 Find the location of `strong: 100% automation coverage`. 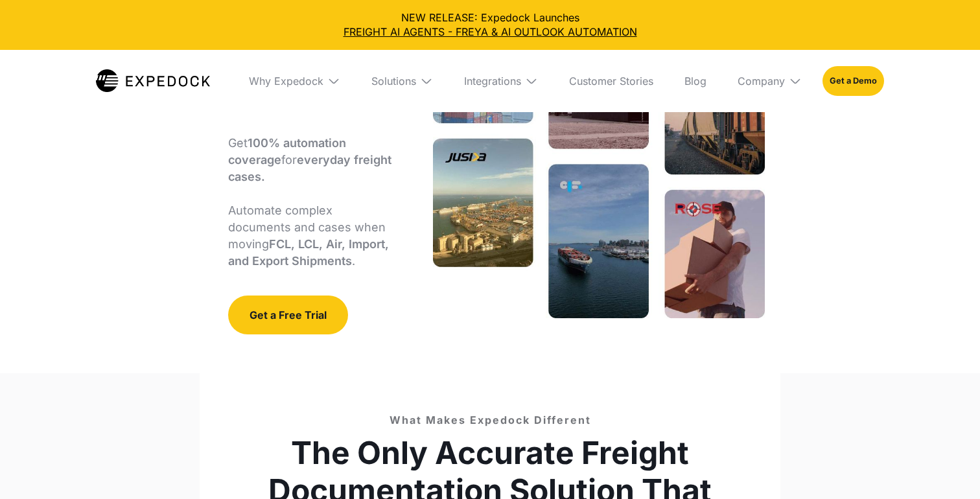

strong: 100% automation coverage is located at coordinates (287, 151).